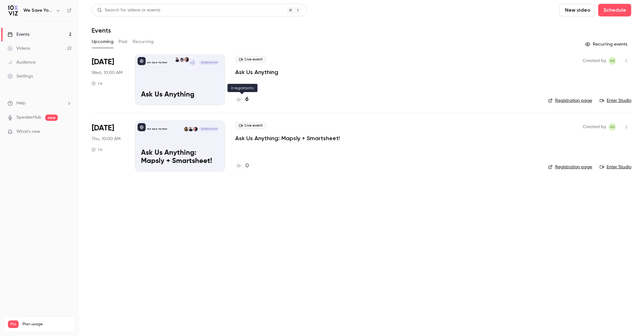 This screenshot has width=644, height=336. What do you see at coordinates (101, 30) in the screenshot?
I see `h1: Events` at bounding box center [101, 30].